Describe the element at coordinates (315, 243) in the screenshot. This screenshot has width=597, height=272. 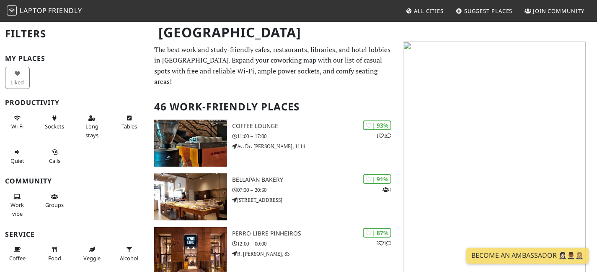
I see `p: 12:00 – 00:00` at that location.